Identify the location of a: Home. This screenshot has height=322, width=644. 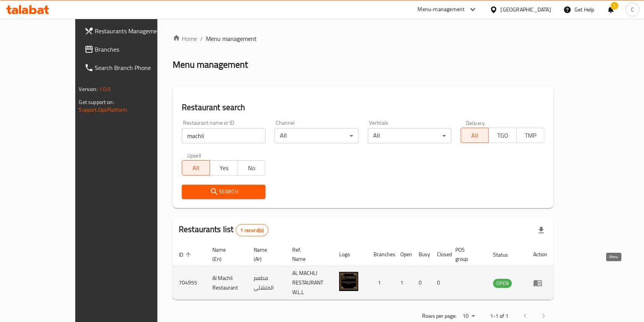
(185, 39).